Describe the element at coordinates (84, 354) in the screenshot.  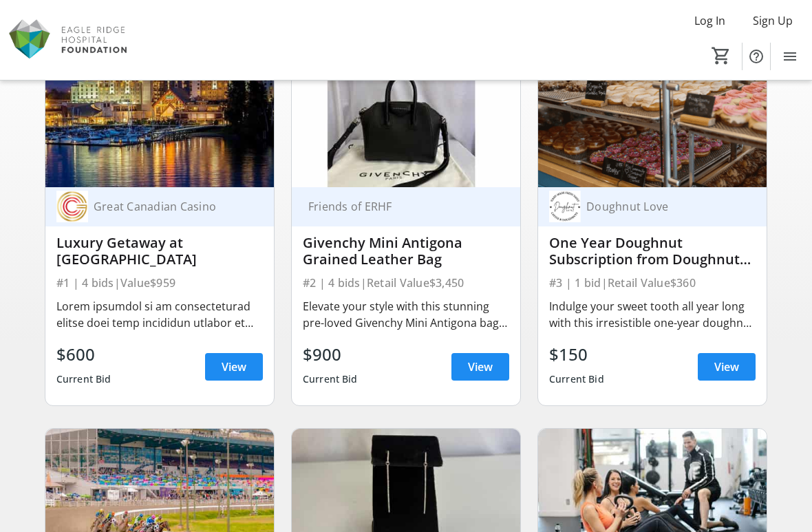
I see `div: $600` at that location.